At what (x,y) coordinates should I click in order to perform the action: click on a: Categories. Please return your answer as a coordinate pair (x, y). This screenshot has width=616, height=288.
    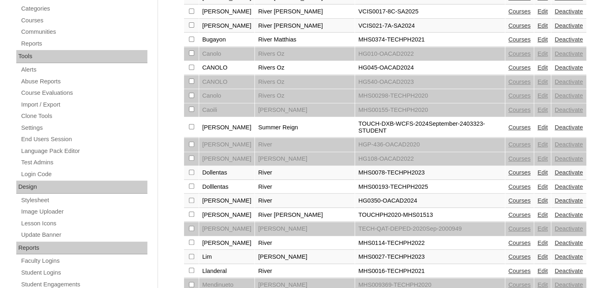
    Looking at the image, I should click on (84, 9).